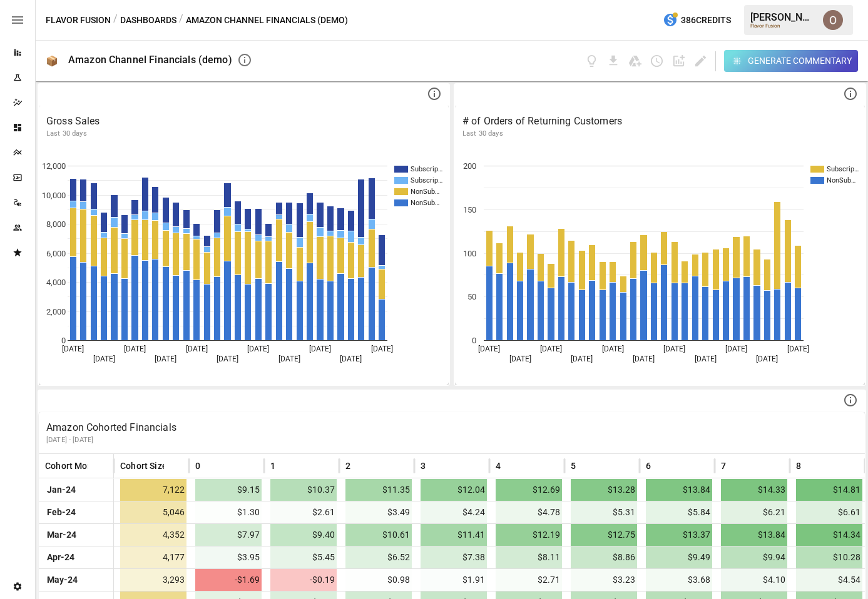 The width and height of the screenshot is (868, 599). Describe the element at coordinates (153, 558) in the screenshot. I see `span: 4,177` at that location.